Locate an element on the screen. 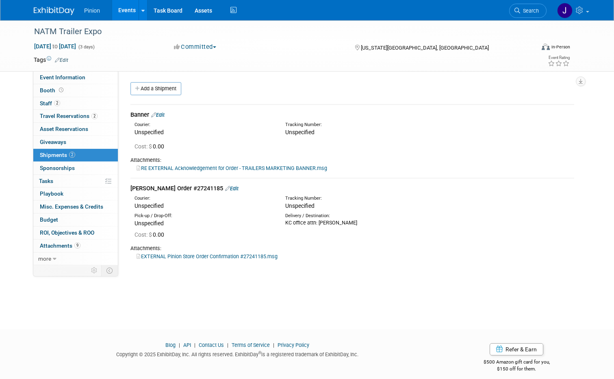 Image resolution: width=614 pixels, height=379 pixels. span: Pinion is located at coordinates (92, 11).